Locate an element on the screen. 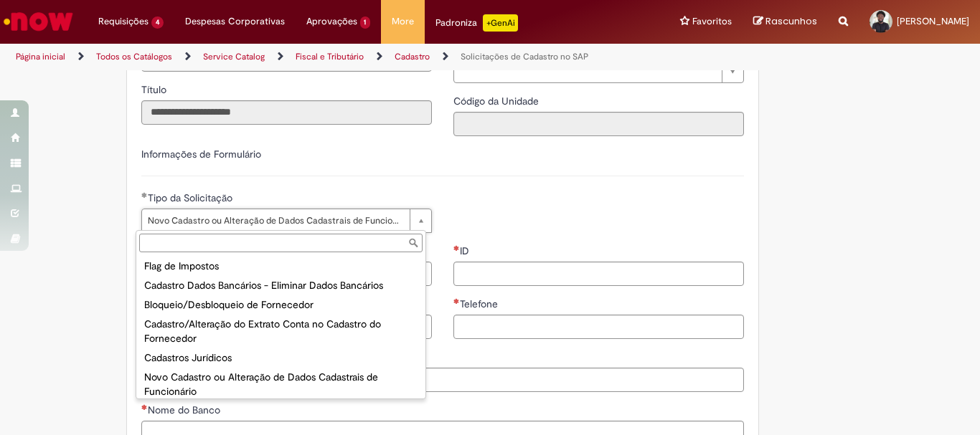 This screenshot has width=980, height=435. div: Novo Cadastro ou Alteração de Dados Cadastrais de Funcionário is located at coordinates (280, 384).